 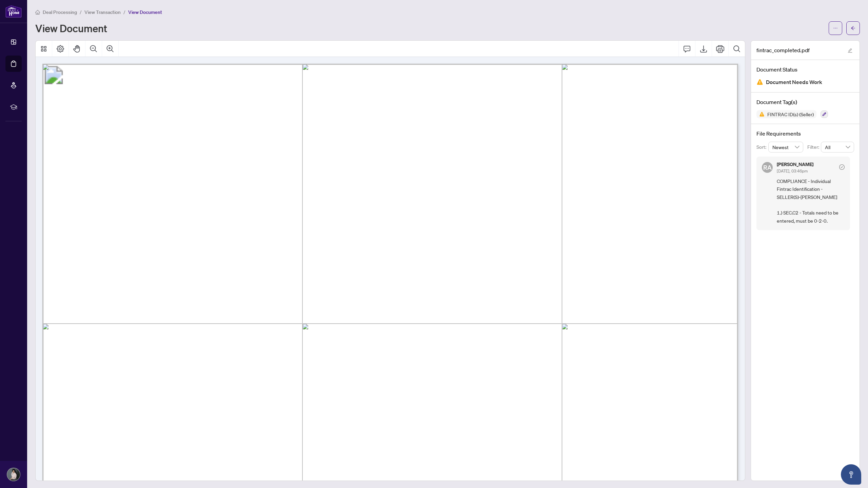 What do you see at coordinates (851, 474) in the screenshot?
I see `button: Open asap` at bounding box center [851, 474].